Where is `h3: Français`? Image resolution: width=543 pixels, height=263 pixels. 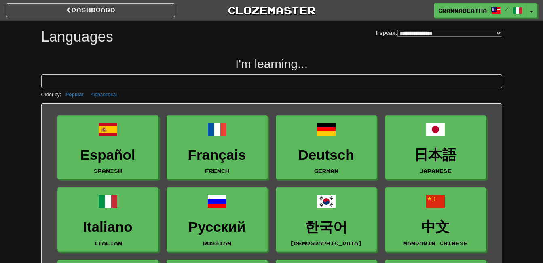 h3: Français is located at coordinates (217, 155).